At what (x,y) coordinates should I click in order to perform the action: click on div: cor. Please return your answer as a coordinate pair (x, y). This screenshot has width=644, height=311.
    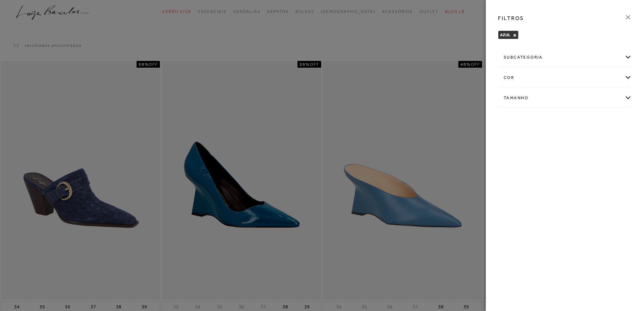
    Looking at the image, I should click on (565, 77).